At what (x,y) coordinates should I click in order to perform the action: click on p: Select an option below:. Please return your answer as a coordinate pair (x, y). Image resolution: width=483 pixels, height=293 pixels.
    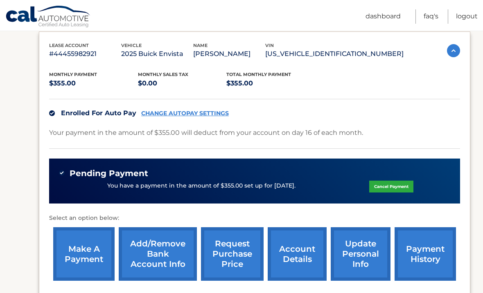
    Looking at the image, I should click on (254, 218).